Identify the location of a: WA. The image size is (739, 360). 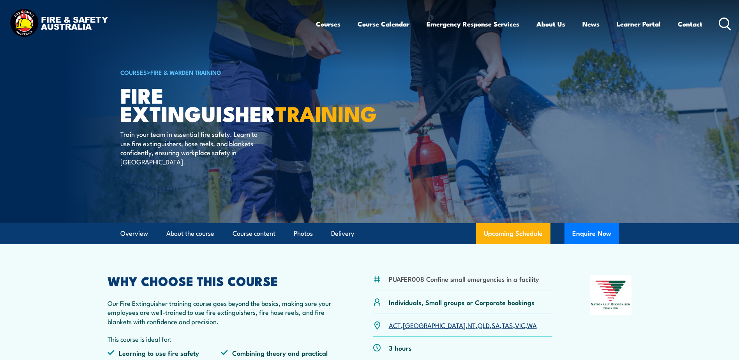
(532, 325).